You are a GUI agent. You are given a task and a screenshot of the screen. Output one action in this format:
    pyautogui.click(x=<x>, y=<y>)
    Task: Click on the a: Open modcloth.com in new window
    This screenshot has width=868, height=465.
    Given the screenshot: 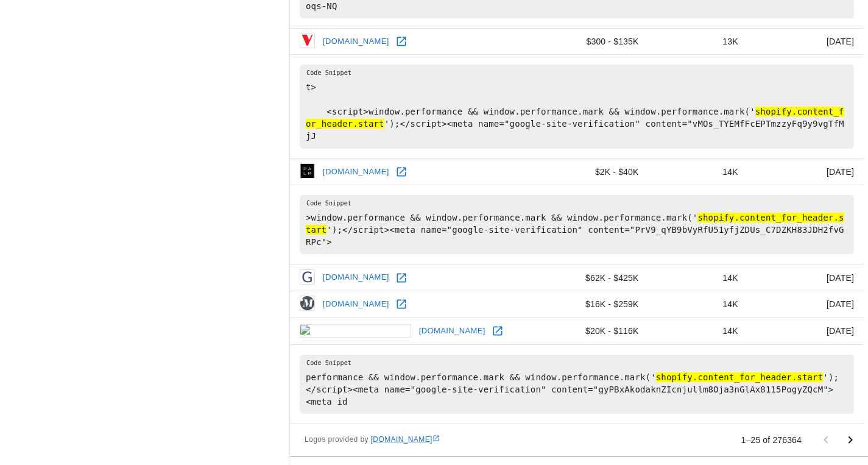 What is the action you would take?
    pyautogui.click(x=401, y=304)
    